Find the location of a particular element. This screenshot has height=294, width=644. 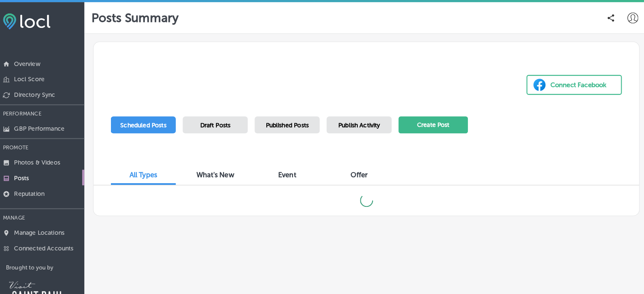

p: Locl Score is located at coordinates (39, 77).